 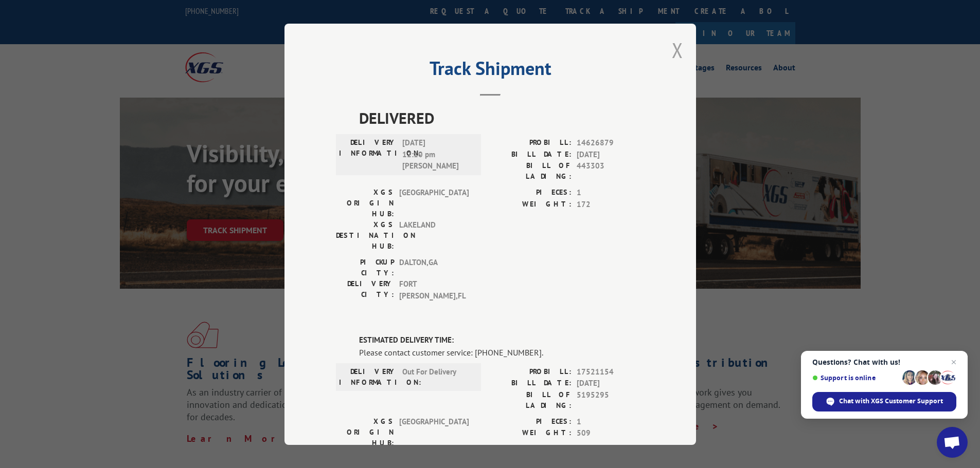 I want to click on span: Questions? Chat with us!, so click(x=884, y=363).